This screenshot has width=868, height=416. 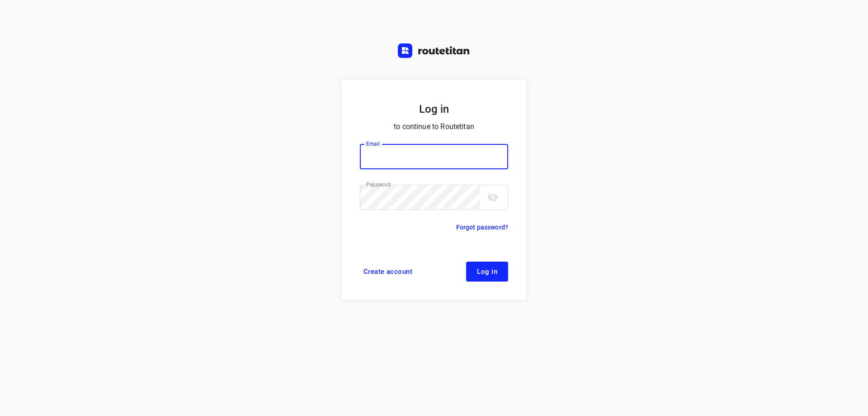 I want to click on a: Create account, so click(x=388, y=271).